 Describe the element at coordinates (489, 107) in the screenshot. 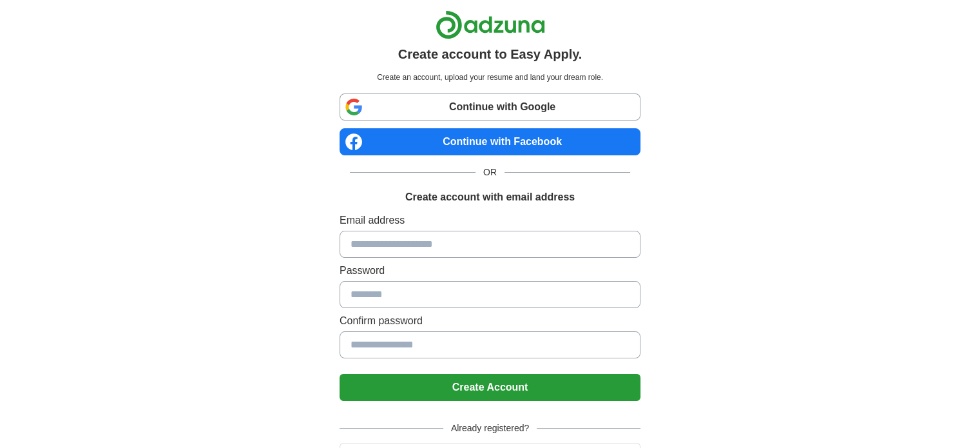

I see `a: Continue with Google` at that location.